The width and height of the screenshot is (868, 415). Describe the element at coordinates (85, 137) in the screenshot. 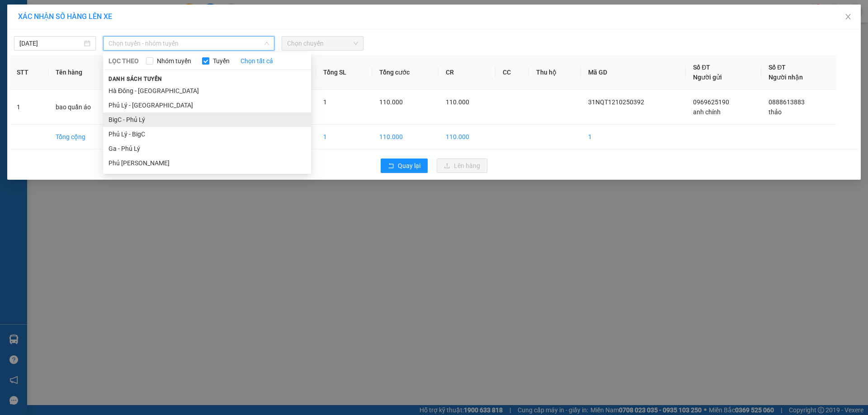

I see `td: Tổng cộng` at that location.